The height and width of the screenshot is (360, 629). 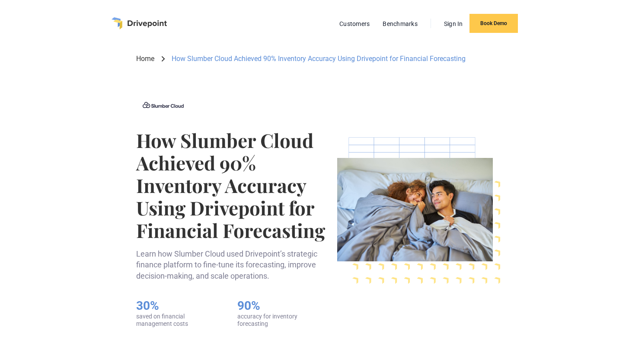 I want to click on div: saved on financial management costs, so click(x=178, y=320).